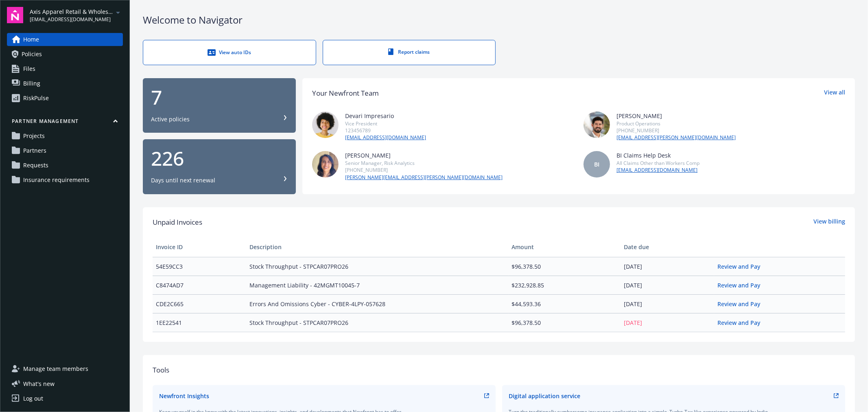  Describe the element at coordinates (65, 98) in the screenshot. I see `a: RiskPulse` at that location.